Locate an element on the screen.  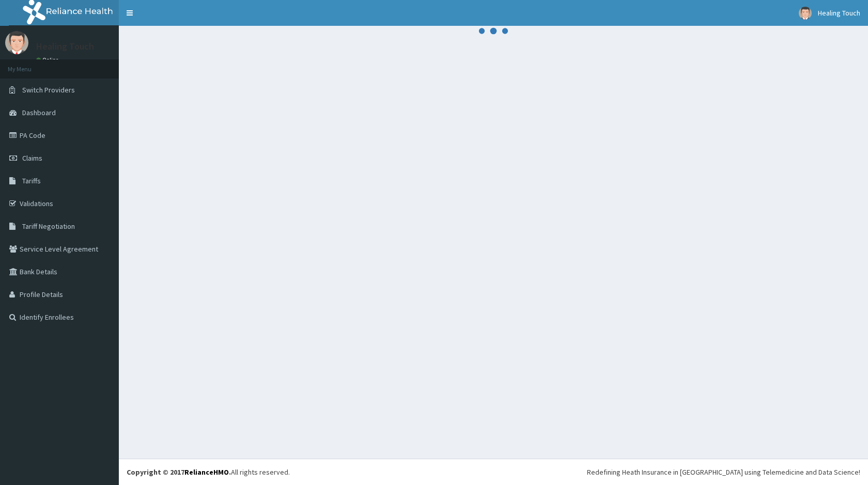
svg: audio-loading is located at coordinates (494, 31).